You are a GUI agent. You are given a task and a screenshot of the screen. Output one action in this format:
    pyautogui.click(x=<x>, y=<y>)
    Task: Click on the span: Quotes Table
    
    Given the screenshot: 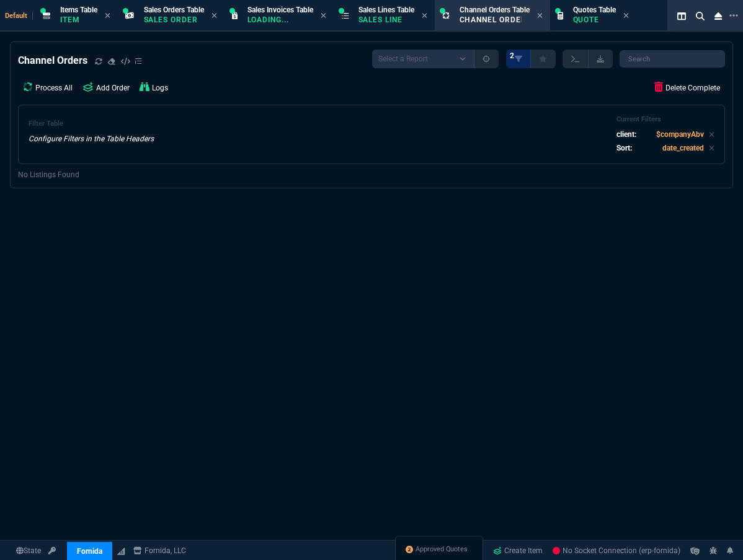 What is the action you would take?
    pyautogui.click(x=594, y=10)
    